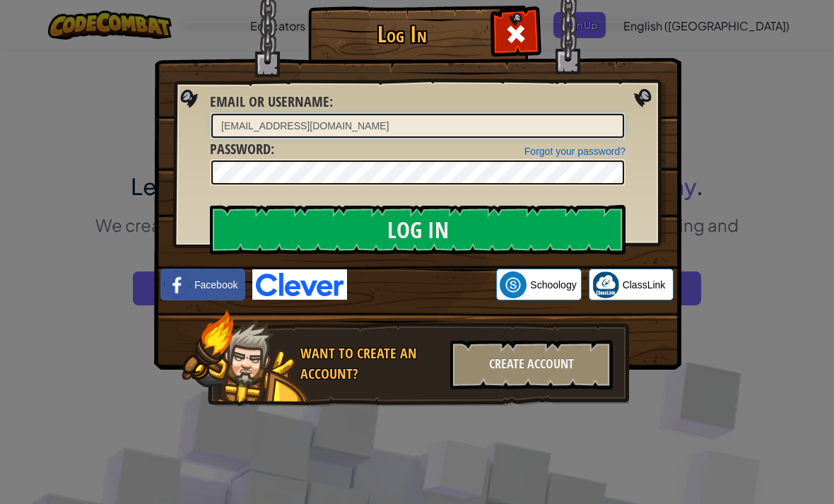  I want to click on span: Password, so click(240, 148).